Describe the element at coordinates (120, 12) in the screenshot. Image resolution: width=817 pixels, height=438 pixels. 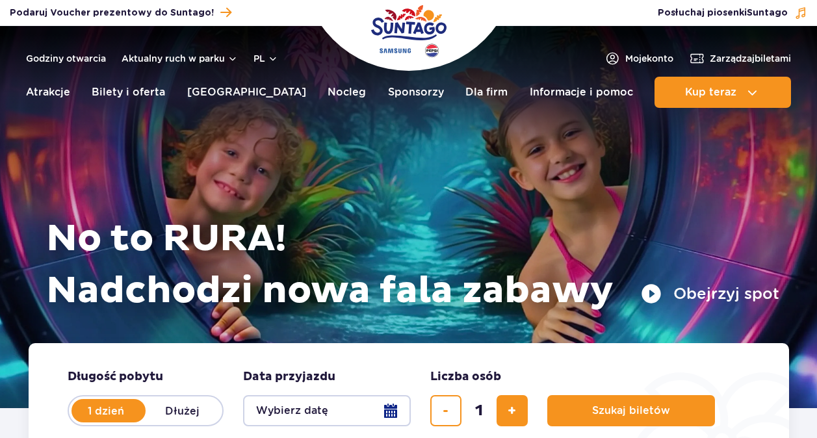
I see `a: Podaruj Voucher prezentowy do Suntago!` at that location.